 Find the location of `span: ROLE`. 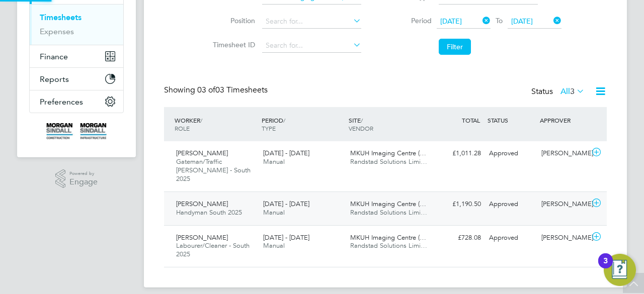

span: ROLE is located at coordinates (182, 129).